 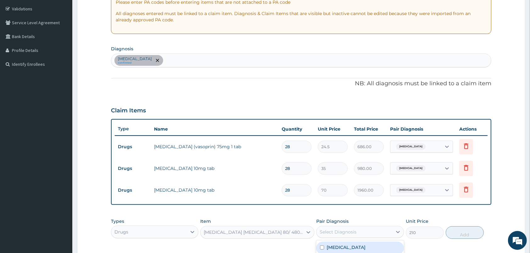 I want to click on th: Unit Price, so click(x=333, y=129).